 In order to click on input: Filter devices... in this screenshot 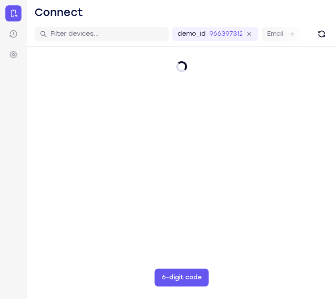, I will do `click(107, 34)`.